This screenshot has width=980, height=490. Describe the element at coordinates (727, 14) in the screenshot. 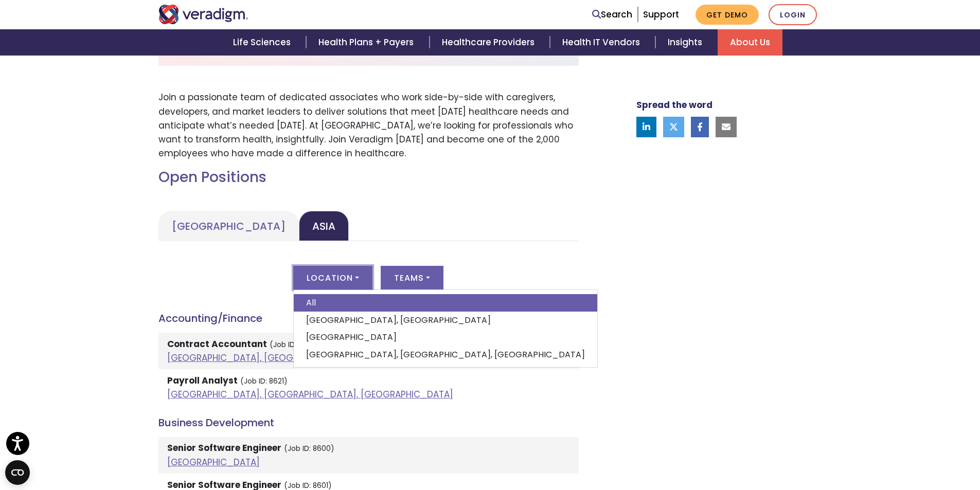

I see `a: Get Demo` at that location.